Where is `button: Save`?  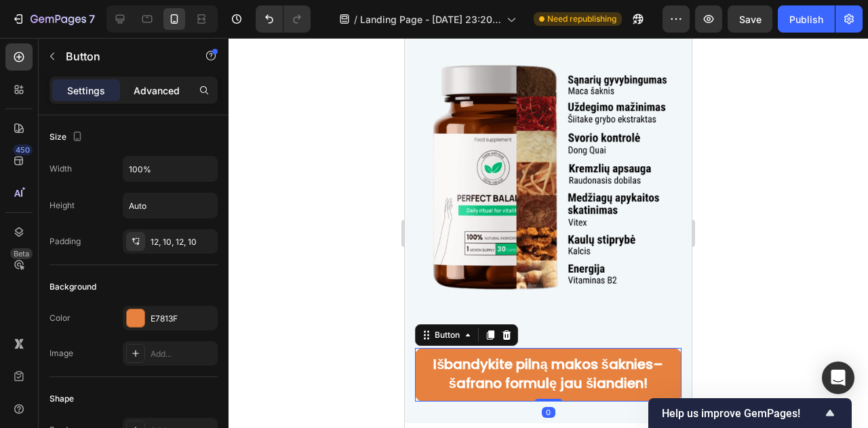
button: Save is located at coordinates (750, 19).